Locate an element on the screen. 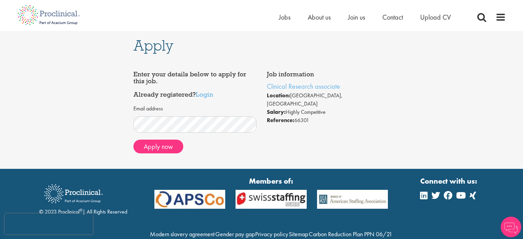  strong: Members of: is located at coordinates (271, 181).